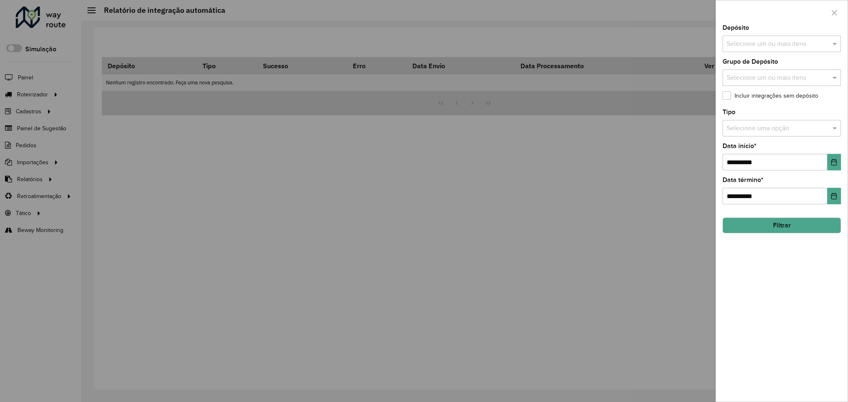 The width and height of the screenshot is (848, 402). What do you see at coordinates (750, 62) in the screenshot?
I see `label: Grupo de Depósito` at bounding box center [750, 62].